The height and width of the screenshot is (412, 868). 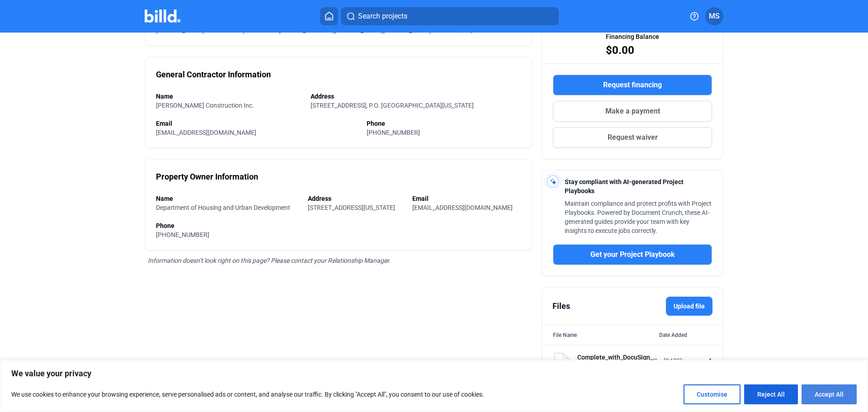 What do you see at coordinates (624, 186) in the screenshot?
I see `span: Stay compliant with AI-generated Project Playbooks` at bounding box center [624, 186].